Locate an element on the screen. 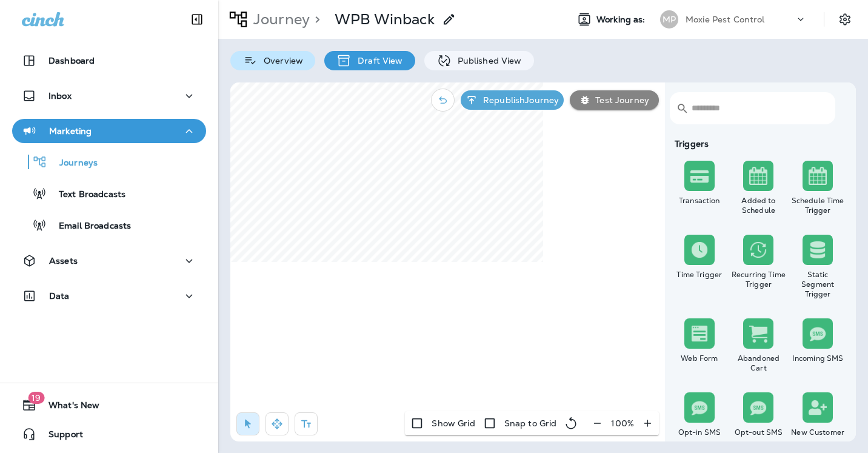 The image size is (868, 453). p: Snap to Grid is located at coordinates (531, 423).